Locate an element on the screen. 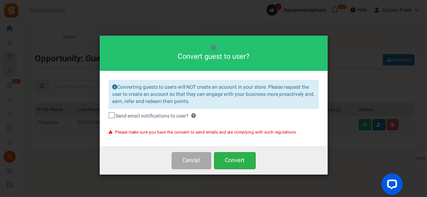 The width and height of the screenshot is (427, 197). div: Converting guests to users will NOT create an account in your store. Please request the user to c... is located at coordinates (214, 94).